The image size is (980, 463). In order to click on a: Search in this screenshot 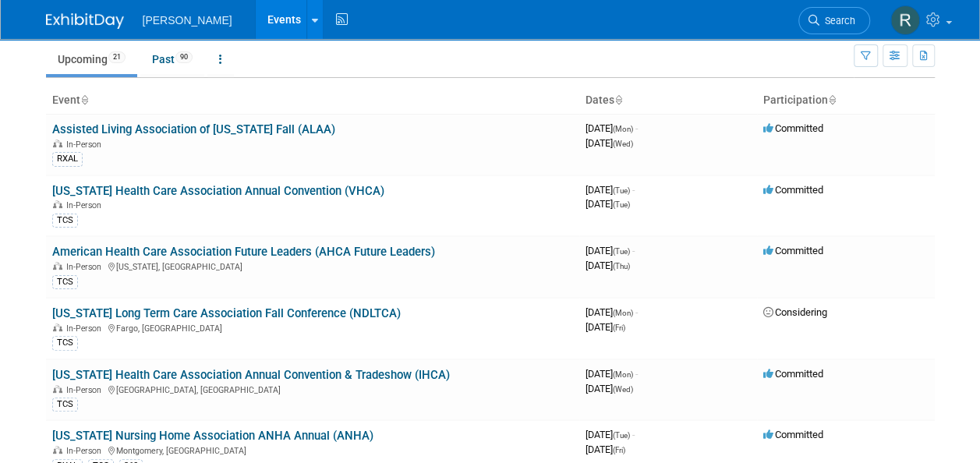, I will do `click(835, 20)`.